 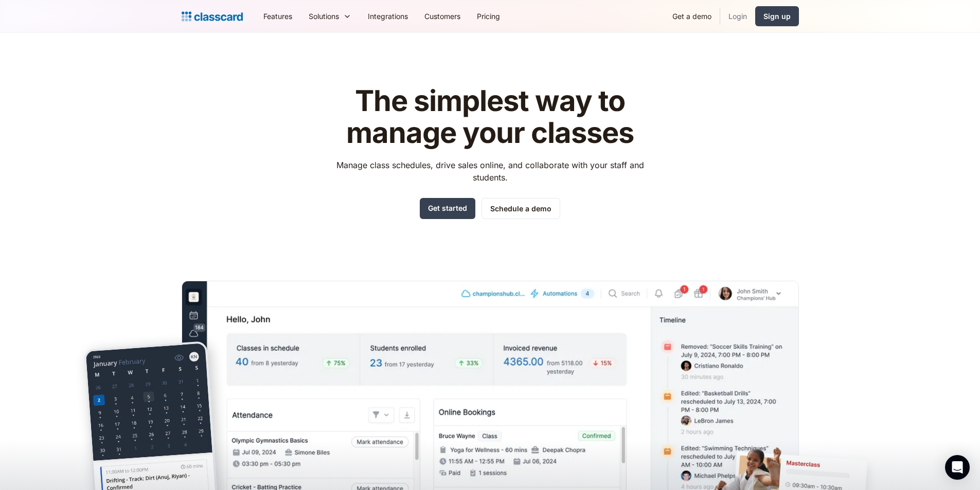 I want to click on a: Get a demo, so click(x=692, y=16).